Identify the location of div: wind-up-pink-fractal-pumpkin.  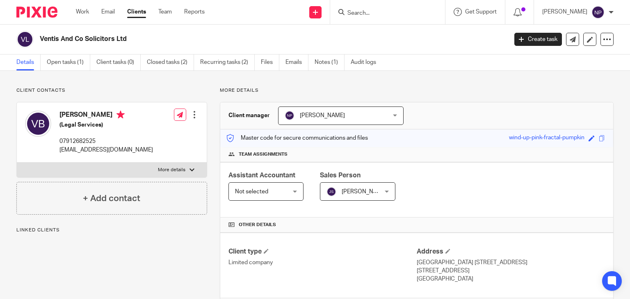
(546, 138).